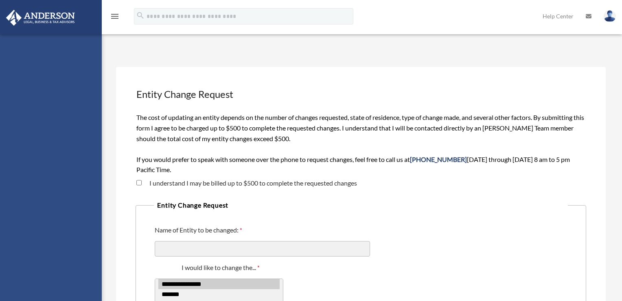  I want to click on label: I understand I may be billed up to $500 to complete the requested changes, so click(249, 183).